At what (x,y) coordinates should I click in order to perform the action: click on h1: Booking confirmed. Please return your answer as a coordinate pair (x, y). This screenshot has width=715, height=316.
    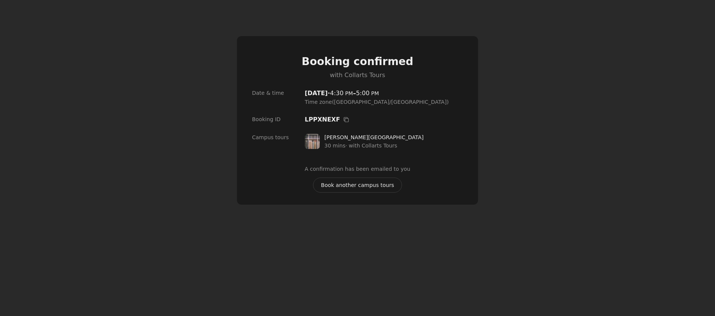
    Looking at the image, I should click on (357, 62).